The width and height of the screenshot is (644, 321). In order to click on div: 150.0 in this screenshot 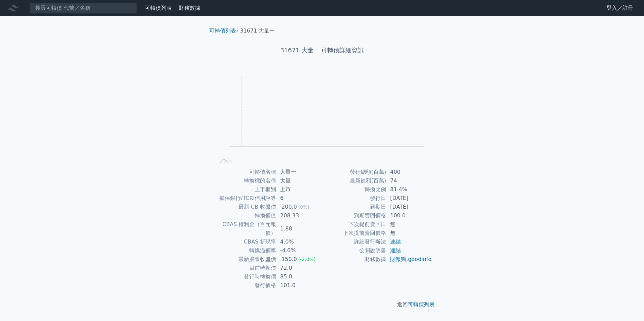, I will do `click(289, 259)`.